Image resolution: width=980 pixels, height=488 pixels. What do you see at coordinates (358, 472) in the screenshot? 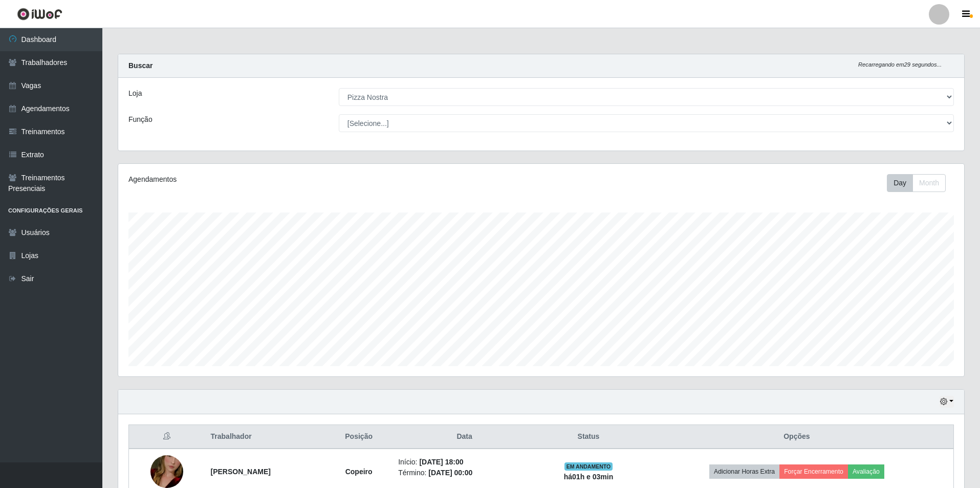
I see `strong: Copeiro` at bounding box center [358, 472].